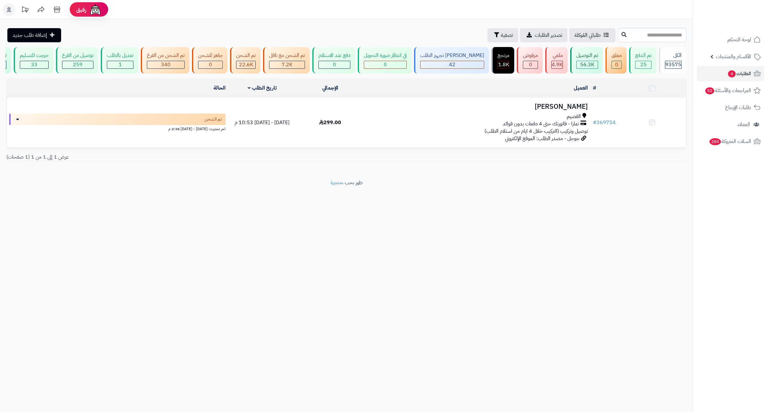  Describe the element at coordinates (731, 91) in the screenshot. I see `a: المراجعات والأسئلة52` at that location.